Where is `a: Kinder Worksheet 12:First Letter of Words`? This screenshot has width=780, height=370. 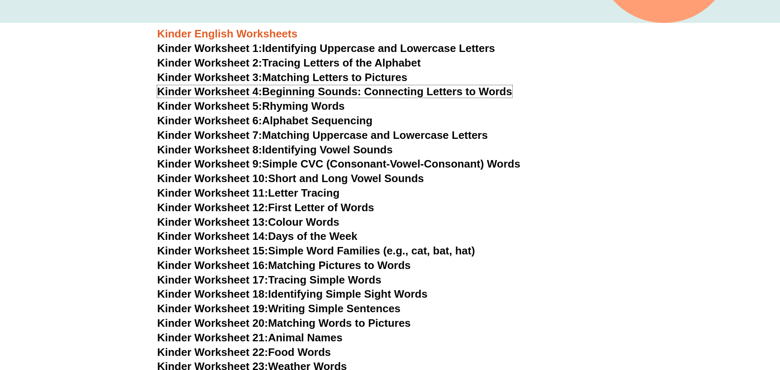
a: Kinder Worksheet 12:First Letter of Words is located at coordinates (266, 207).